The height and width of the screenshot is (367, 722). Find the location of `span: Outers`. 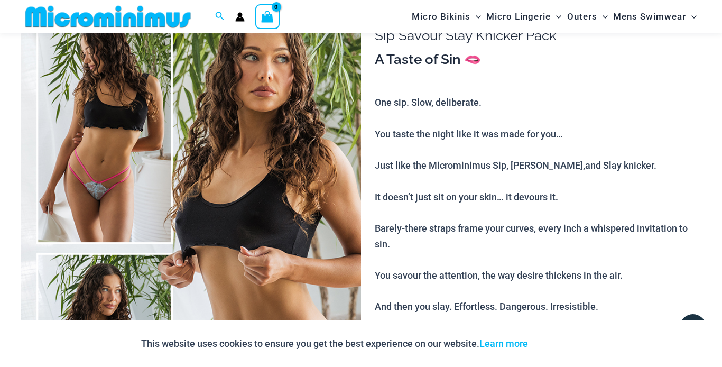

span: Outers is located at coordinates (582, 16).